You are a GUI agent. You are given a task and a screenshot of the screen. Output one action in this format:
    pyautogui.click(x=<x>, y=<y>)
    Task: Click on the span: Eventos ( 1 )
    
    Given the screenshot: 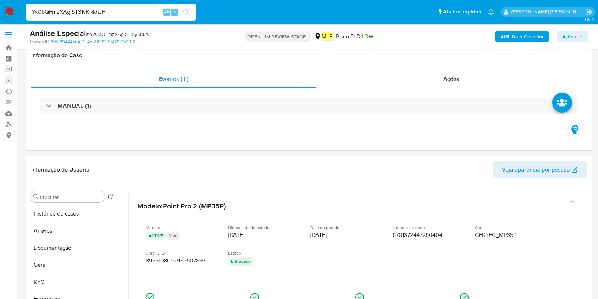 What is the action you would take?
    pyautogui.click(x=173, y=79)
    